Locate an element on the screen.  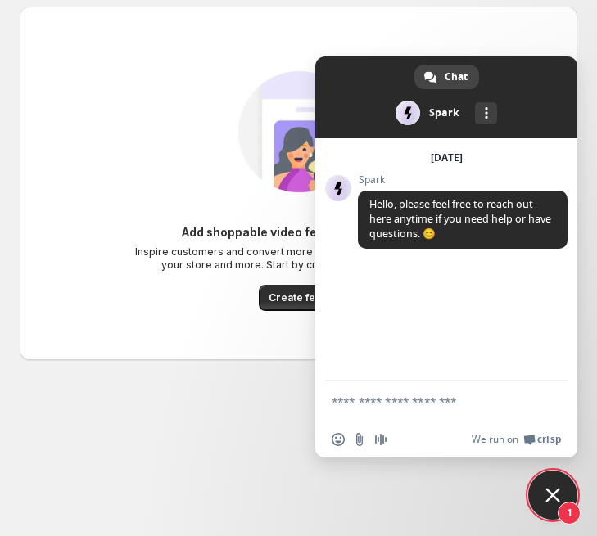
span: 1 is located at coordinates (569, 513).